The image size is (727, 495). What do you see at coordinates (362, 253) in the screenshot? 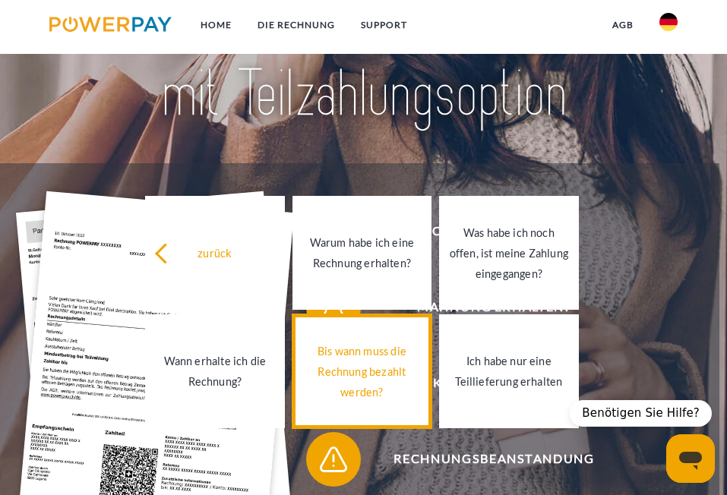
I see `div: Warum habe ich eine Rechnung erhalten?` at bounding box center [362, 253].